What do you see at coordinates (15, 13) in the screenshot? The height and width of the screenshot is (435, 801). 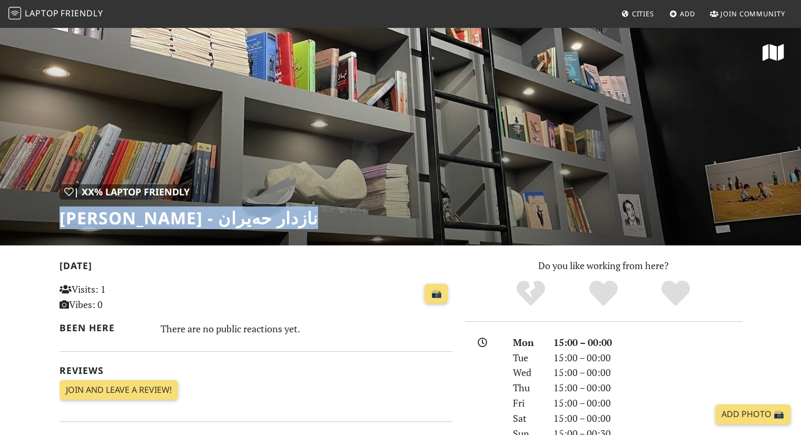 I see `img: LaptopFriendly` at bounding box center [15, 13].